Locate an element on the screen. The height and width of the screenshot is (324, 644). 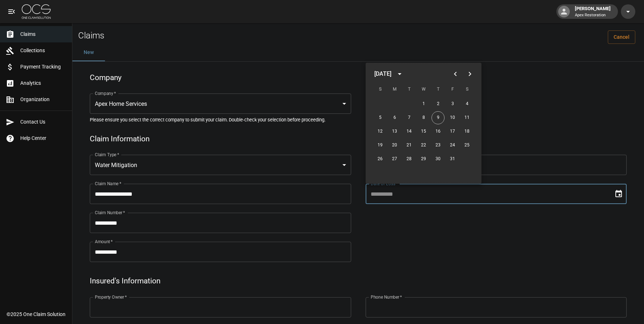
span: Collections is located at coordinates (43, 50).